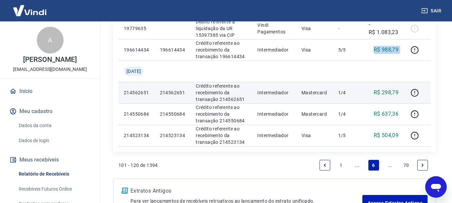 The width and height of the screenshot is (452, 203). I want to click on p: R$ 298,79, so click(386, 93).